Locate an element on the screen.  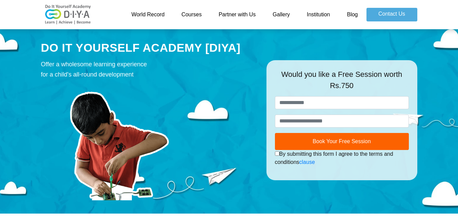
div: Would you like a Free Session worth Rs.750 is located at coordinates (342, 82).